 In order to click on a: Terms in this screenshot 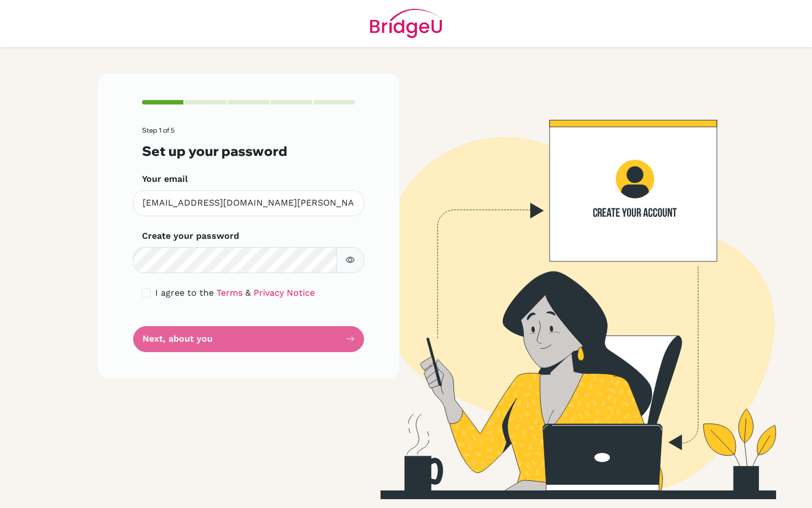, I will do `click(229, 292)`.